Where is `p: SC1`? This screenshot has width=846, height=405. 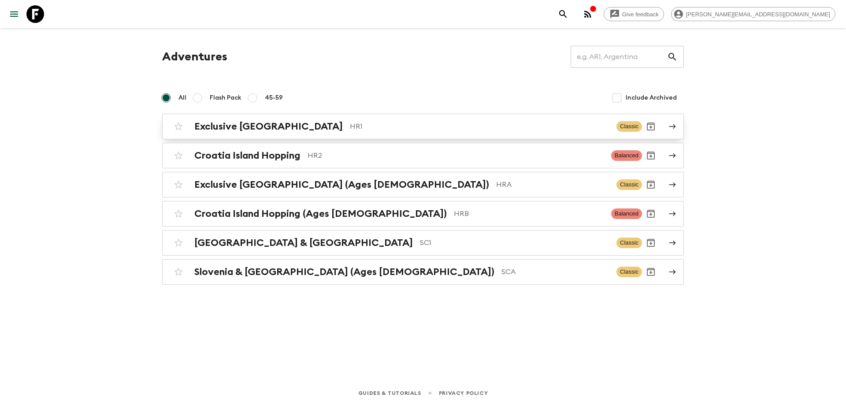
p: SC1 is located at coordinates (515, 243).